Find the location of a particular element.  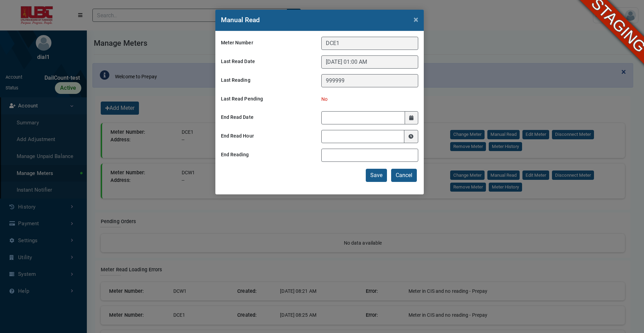

div: No is located at coordinates (368, 99).